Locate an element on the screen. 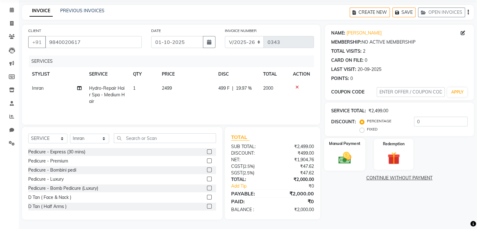 The width and height of the screenshot is (477, 229). div: TOTAL: is located at coordinates (250, 180).